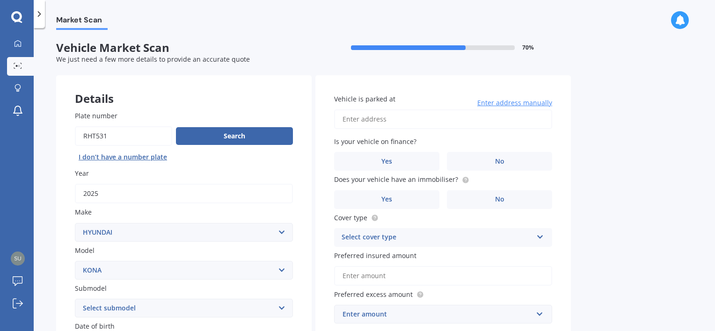 This screenshot has width=715, height=331. I want to click on span: Plate number, so click(96, 116).